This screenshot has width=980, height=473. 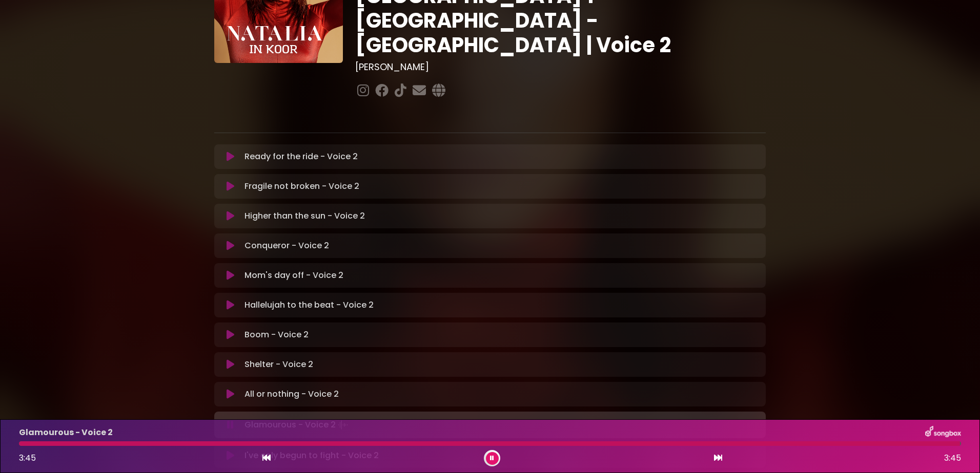 What do you see at coordinates (343, 425) in the screenshot?
I see `img: waveform4.gif` at bounding box center [343, 425].